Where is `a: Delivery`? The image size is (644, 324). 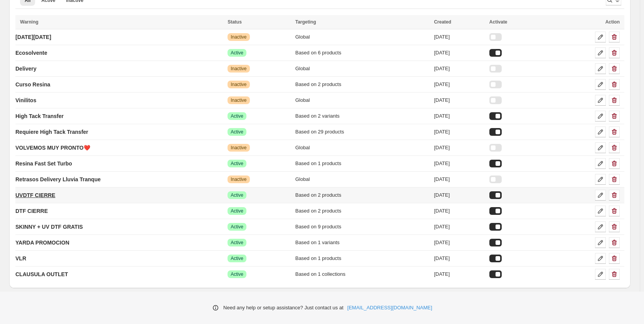 a: Delivery is located at coordinates (26, 69).